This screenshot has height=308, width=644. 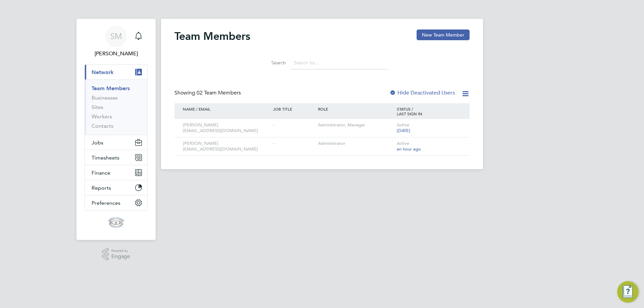 I want to click on a: Contacts, so click(x=102, y=126).